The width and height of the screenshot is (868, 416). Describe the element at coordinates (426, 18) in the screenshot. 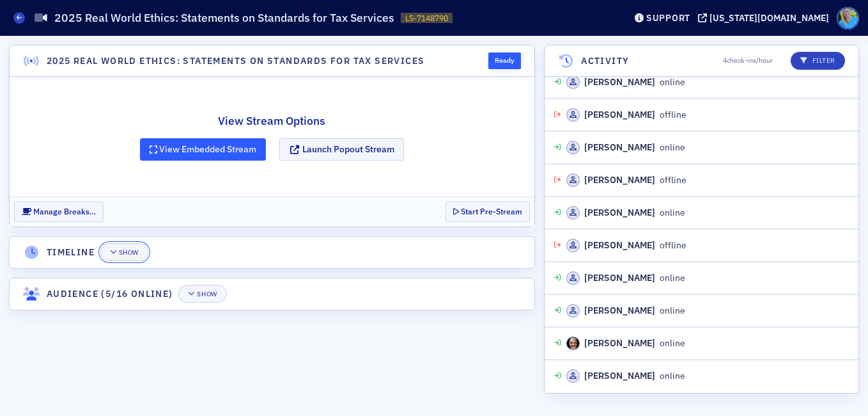

I see `span: LS-7148790` at that location.